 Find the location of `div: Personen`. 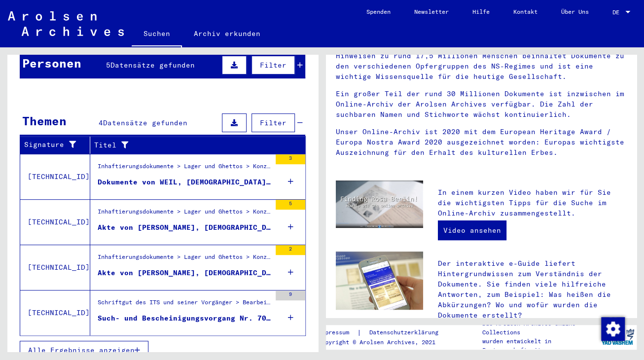

div: Personen is located at coordinates (52, 63).